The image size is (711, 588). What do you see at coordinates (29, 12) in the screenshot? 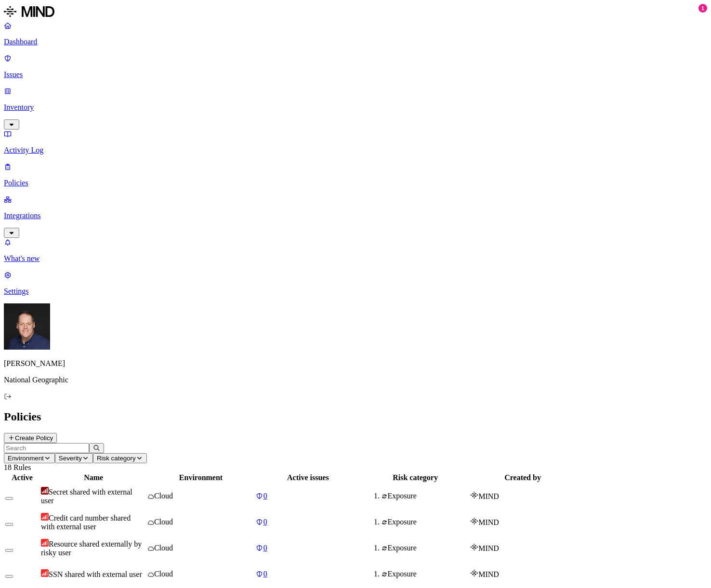
I see `img: MIND` at bounding box center [29, 12].